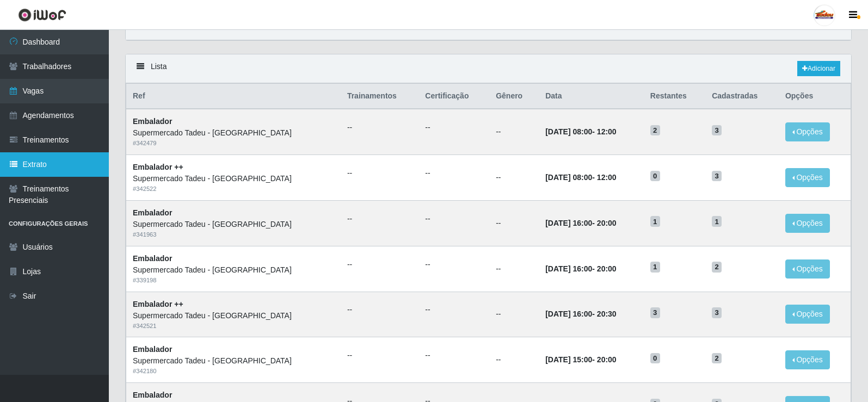 Image resolution: width=868 pixels, height=402 pixels. What do you see at coordinates (233, 96) in the screenshot?
I see `th: Ref` at bounding box center [233, 96].